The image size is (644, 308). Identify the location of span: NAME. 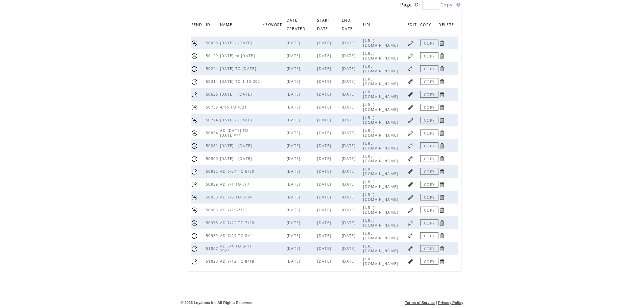
(227, 25).